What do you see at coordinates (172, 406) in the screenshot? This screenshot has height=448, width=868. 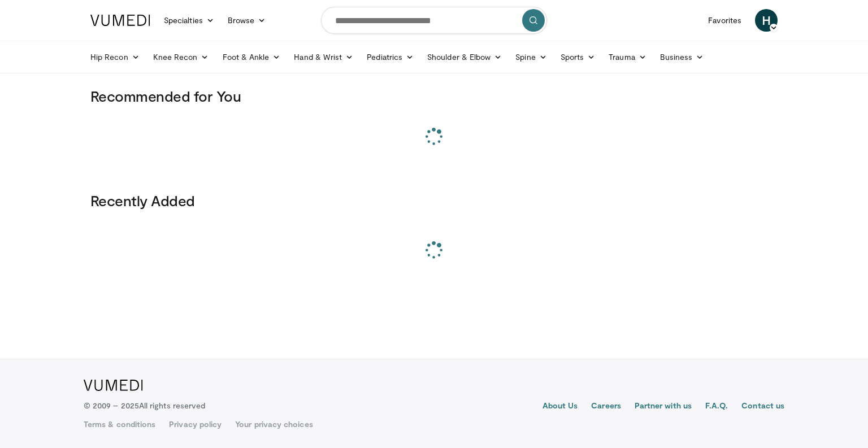 I see `span: All rights reserved` at bounding box center [172, 406].